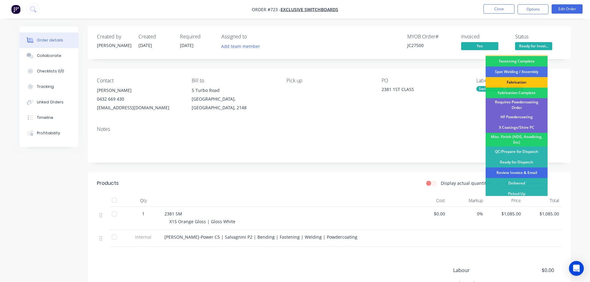  Describe the element at coordinates (49, 71) in the screenshot. I see `button: Checklists 0/0` at that location.